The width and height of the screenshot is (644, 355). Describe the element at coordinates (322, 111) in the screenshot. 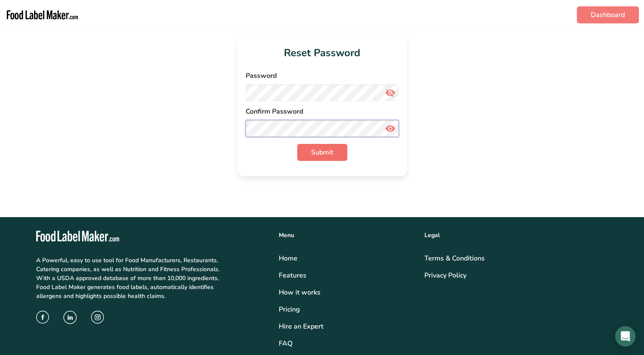

I see `label: Confirm Password` at that location.